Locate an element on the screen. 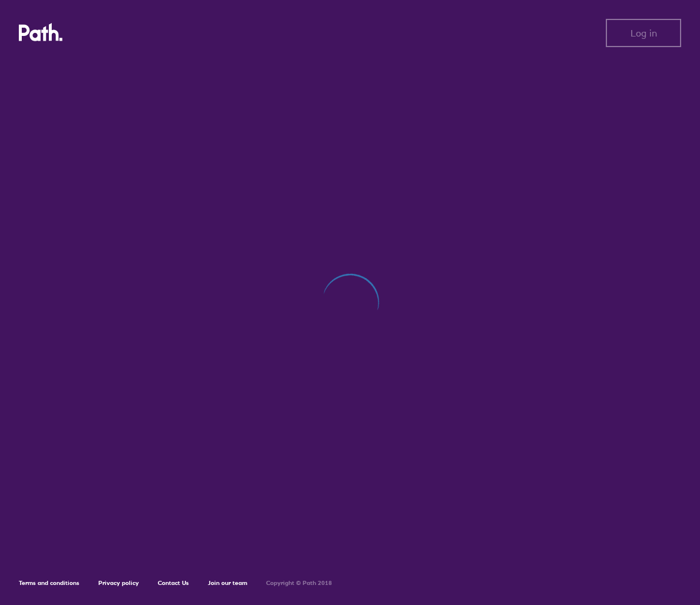  a: Terms and conditions is located at coordinates (49, 583).